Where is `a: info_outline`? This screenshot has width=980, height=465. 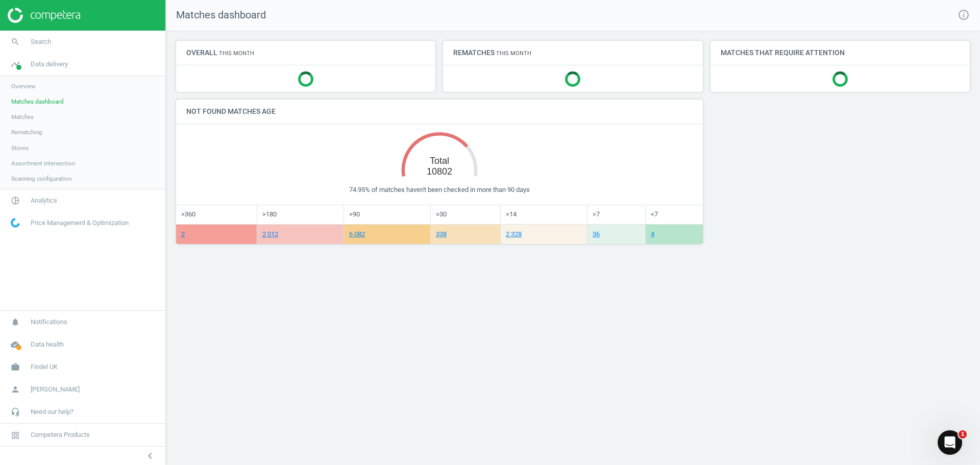 a: info_outline is located at coordinates (963, 15).